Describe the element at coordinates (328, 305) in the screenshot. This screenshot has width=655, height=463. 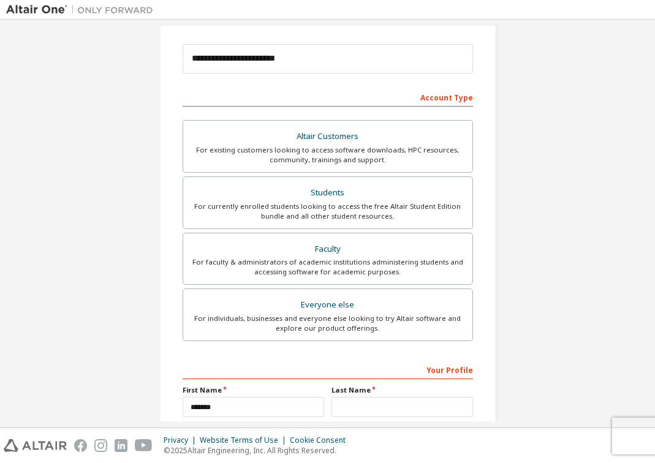
I see `div: Everyone else` at that location.